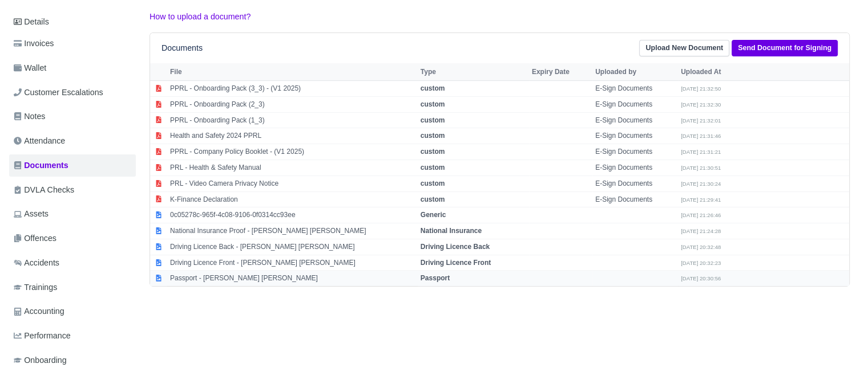  I want to click on span: Offences, so click(34, 238).